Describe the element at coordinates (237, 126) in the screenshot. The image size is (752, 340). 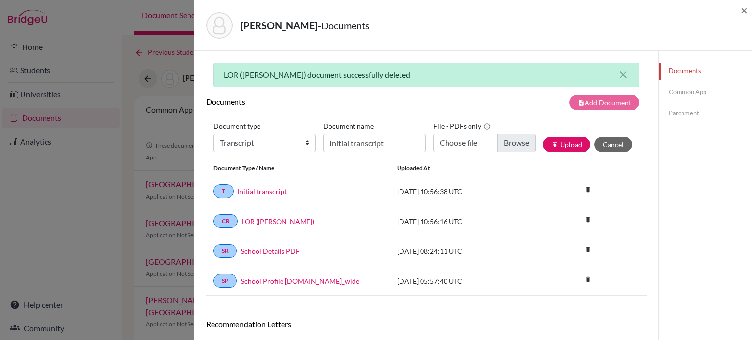
I see `label: Document type` at that location.